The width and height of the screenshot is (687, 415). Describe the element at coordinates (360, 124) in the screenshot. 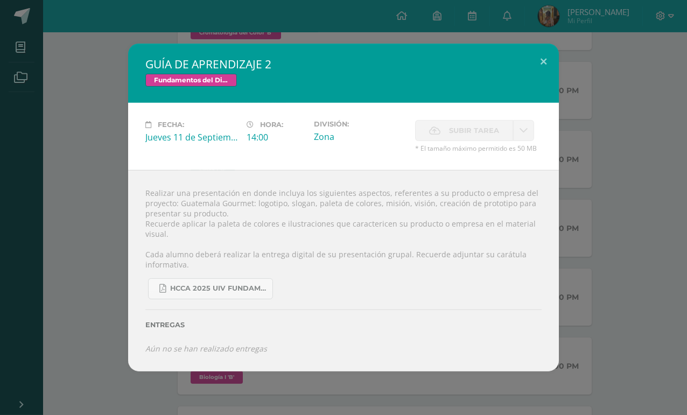

I see `label: División:` at that location.